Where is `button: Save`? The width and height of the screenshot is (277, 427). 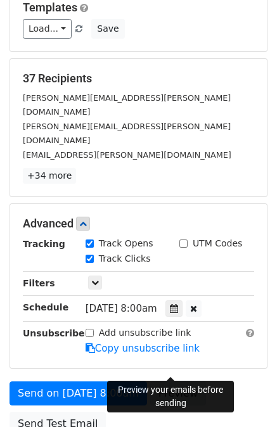 button: Save is located at coordinates (108, 28).